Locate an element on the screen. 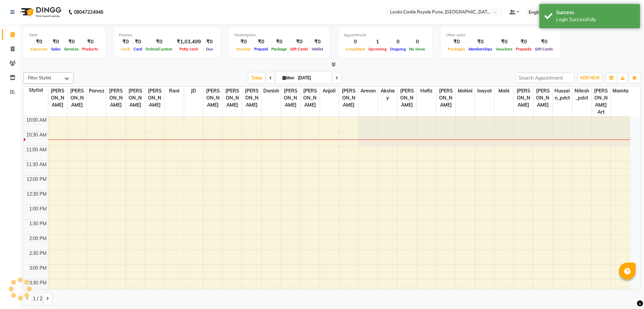  span: Services is located at coordinates (72, 49).